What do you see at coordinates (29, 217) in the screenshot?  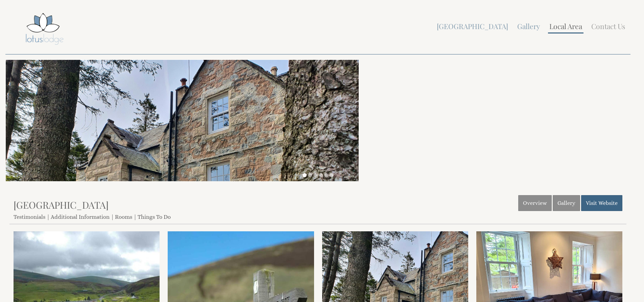 I see `a: Testimonials` at bounding box center [29, 217].